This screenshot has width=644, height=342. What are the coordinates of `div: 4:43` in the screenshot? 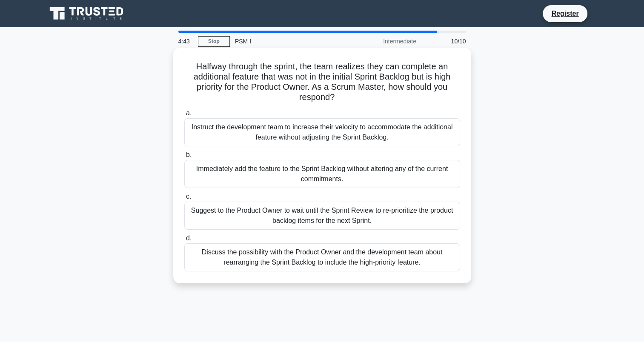 It's located at (185, 41).